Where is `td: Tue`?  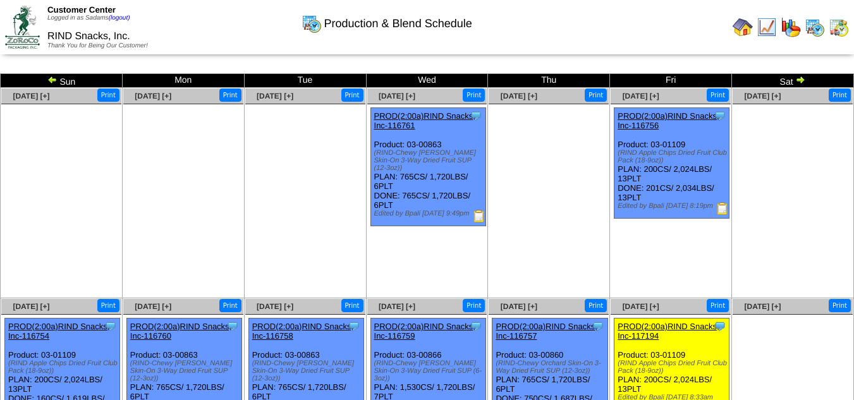
td: Tue is located at coordinates (305, 81).